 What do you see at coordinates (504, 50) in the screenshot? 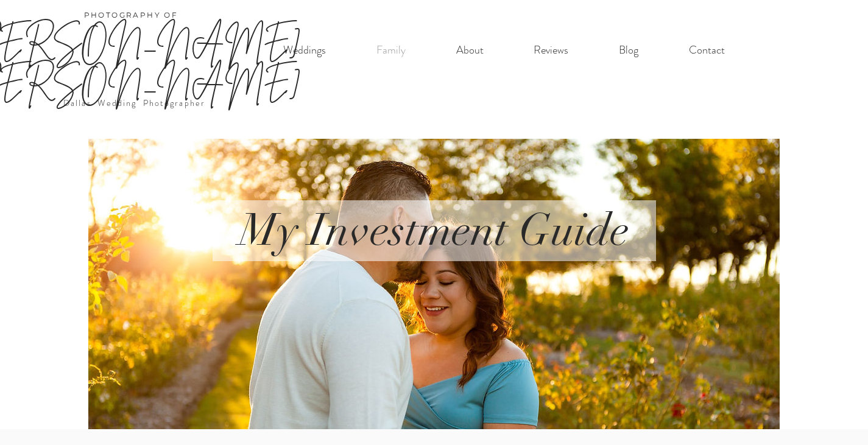
I see `nav: Site` at bounding box center [504, 50].